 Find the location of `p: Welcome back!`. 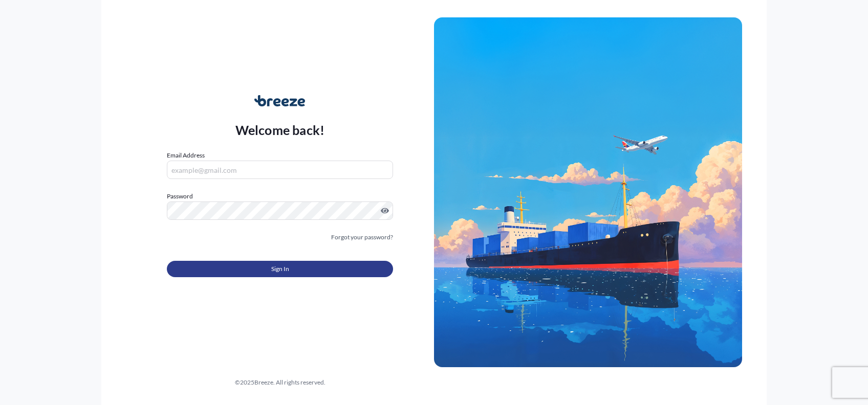

p: Welcome back! is located at coordinates (280, 129).